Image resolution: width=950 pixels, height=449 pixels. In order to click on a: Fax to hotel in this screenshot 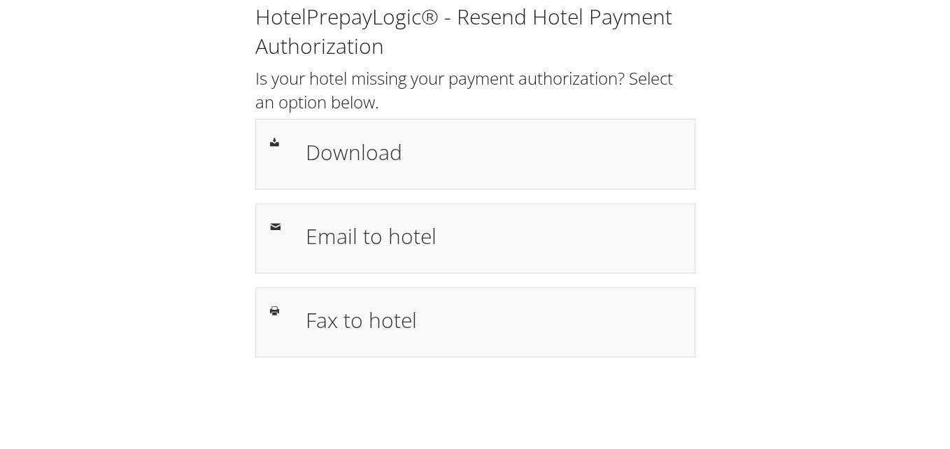, I will do `click(475, 322)`.